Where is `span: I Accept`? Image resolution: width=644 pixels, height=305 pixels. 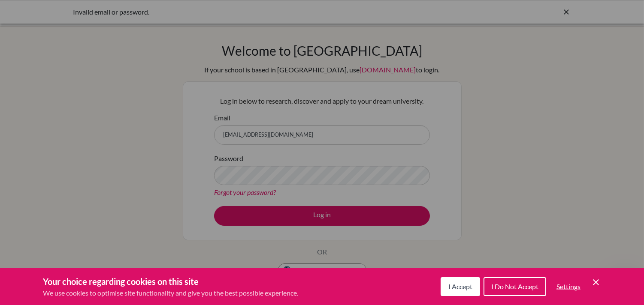 span: I Accept is located at coordinates (460, 286).